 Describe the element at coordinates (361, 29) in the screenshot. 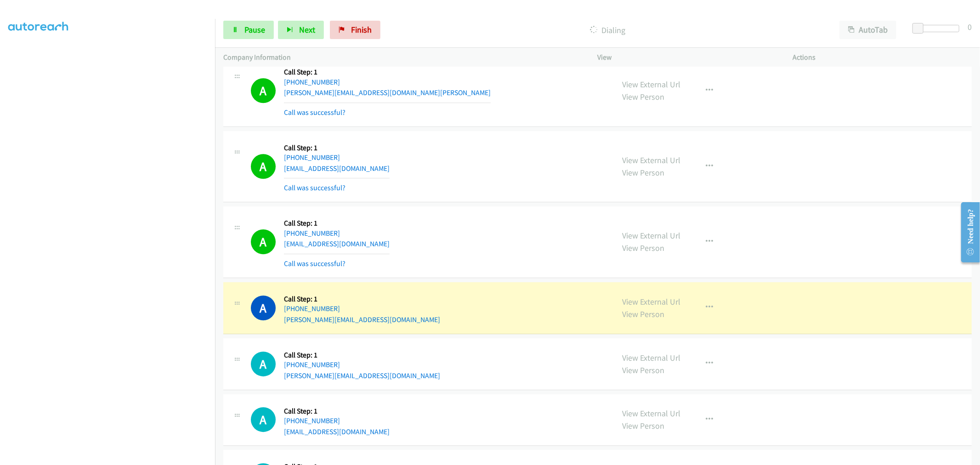

I see `span: Finish` at that location.